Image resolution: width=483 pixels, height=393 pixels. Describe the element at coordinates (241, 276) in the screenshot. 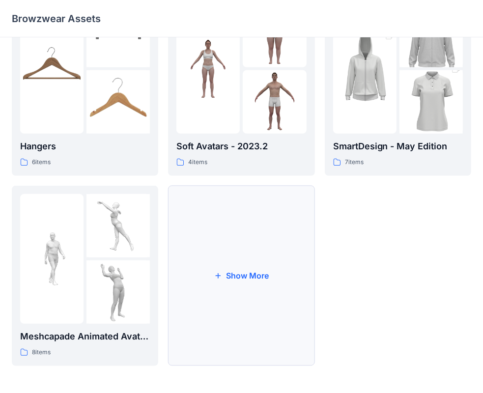

I see `button: Show More` at that location.